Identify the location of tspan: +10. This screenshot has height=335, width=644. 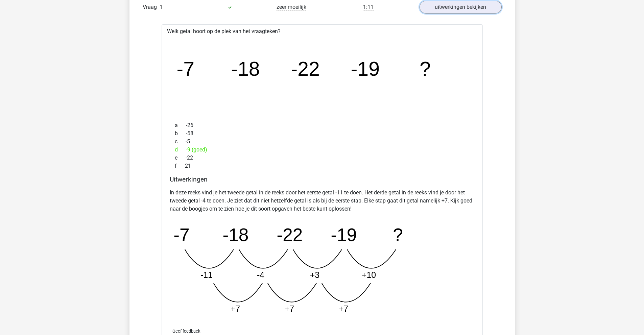
(368, 275).